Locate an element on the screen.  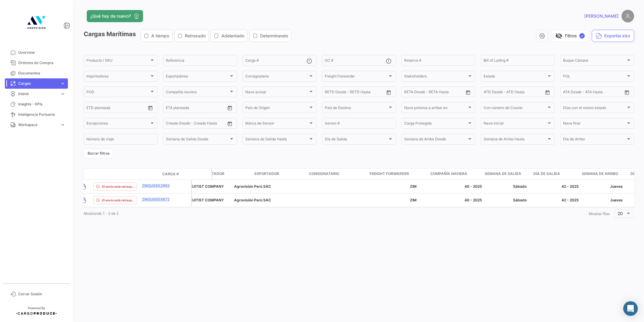
datatable-header-cell: Modo de Transporte is located at coordinates (104, 174).